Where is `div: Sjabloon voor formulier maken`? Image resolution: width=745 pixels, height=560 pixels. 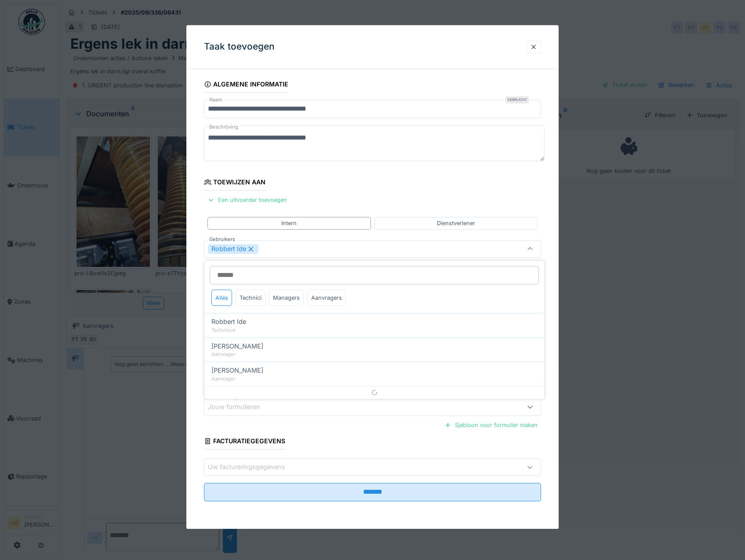 div: Sjabloon voor formulier maken is located at coordinates (491, 425).